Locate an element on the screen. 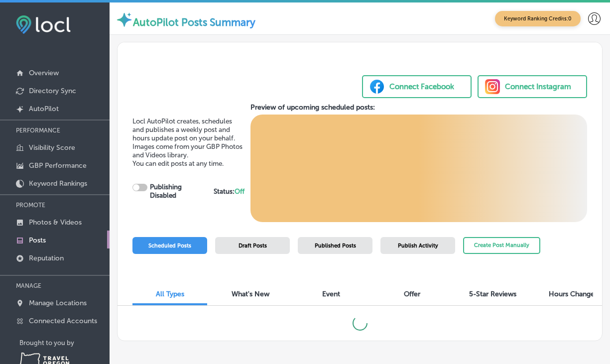 The height and width of the screenshot is (364, 610). p: Visibility Score is located at coordinates (51, 147).